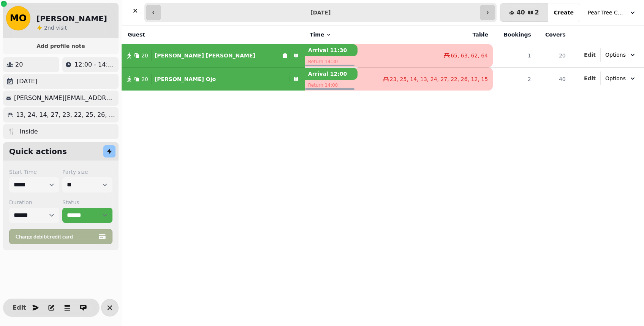 The width and height of the screenshot is (644, 326). I want to click on span: nd, so click(52, 28).